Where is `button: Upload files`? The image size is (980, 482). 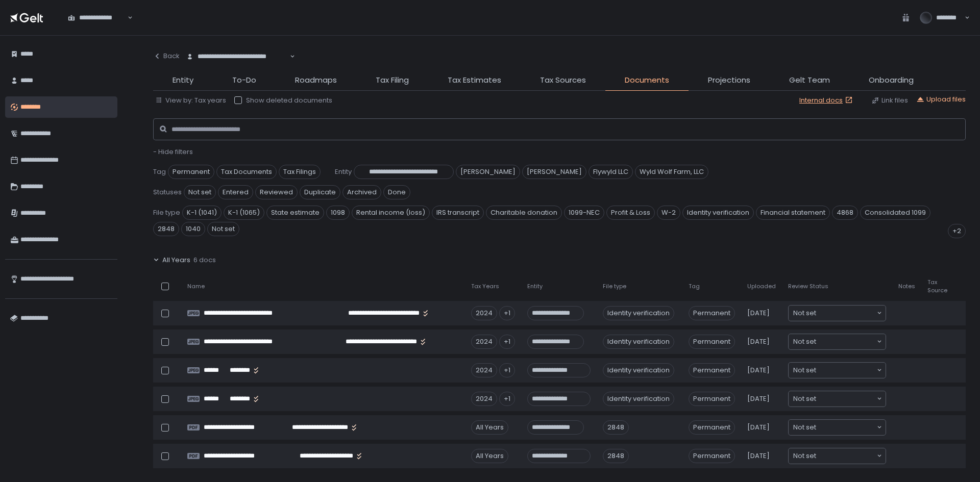
button: Upload files is located at coordinates (941, 99).